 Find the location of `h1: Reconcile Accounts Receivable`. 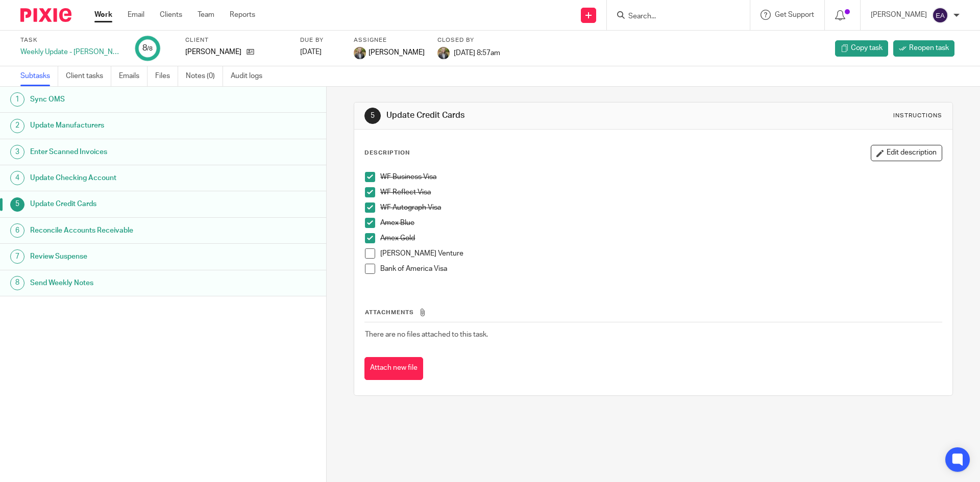

h1: Reconcile Accounts Receivable is located at coordinates (126, 231).